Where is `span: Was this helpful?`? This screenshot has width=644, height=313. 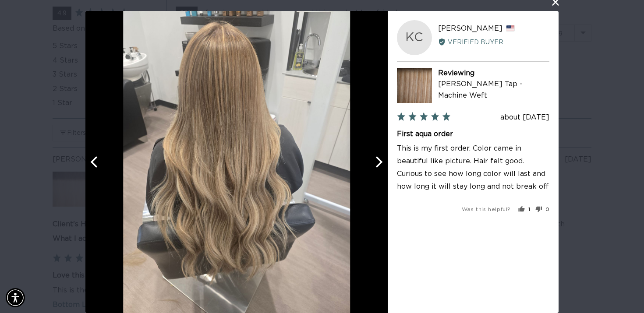 span: Was this helpful? is located at coordinates (487, 209).